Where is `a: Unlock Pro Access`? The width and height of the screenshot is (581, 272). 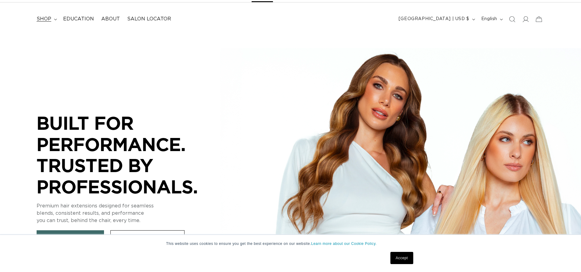
a: Unlock Pro Access is located at coordinates (147, 237).